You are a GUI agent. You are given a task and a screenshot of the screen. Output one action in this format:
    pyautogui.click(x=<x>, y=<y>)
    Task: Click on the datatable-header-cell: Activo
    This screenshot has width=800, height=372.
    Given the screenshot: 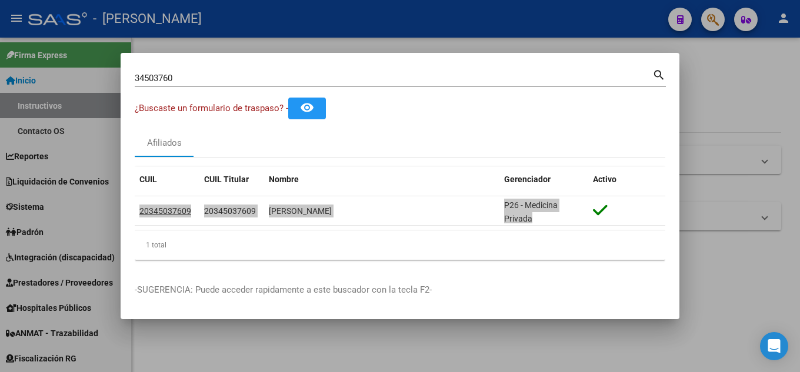 What is the action you would take?
    pyautogui.click(x=626, y=179)
    